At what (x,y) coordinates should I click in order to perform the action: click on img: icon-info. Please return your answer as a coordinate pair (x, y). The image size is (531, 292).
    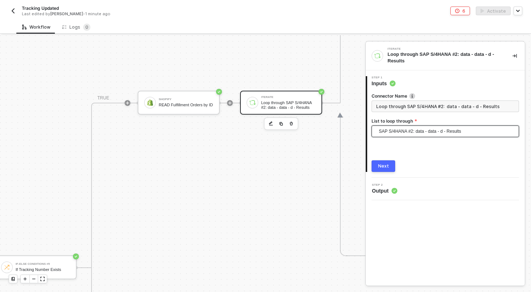
    Looking at the image, I should click on (412, 96).